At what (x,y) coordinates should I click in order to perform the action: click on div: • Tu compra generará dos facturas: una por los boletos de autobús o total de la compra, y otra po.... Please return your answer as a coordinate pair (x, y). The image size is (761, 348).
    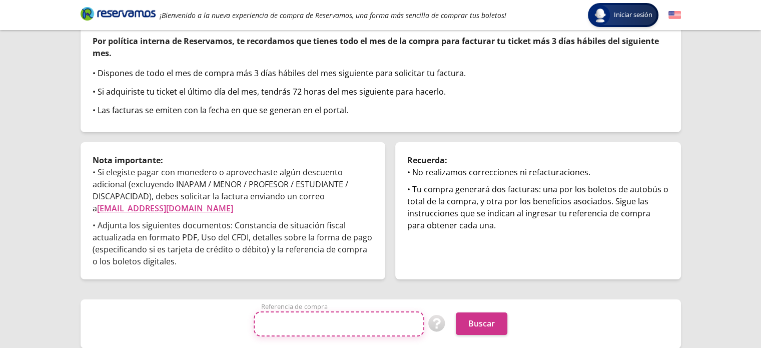
    Looking at the image, I should click on (538, 207).